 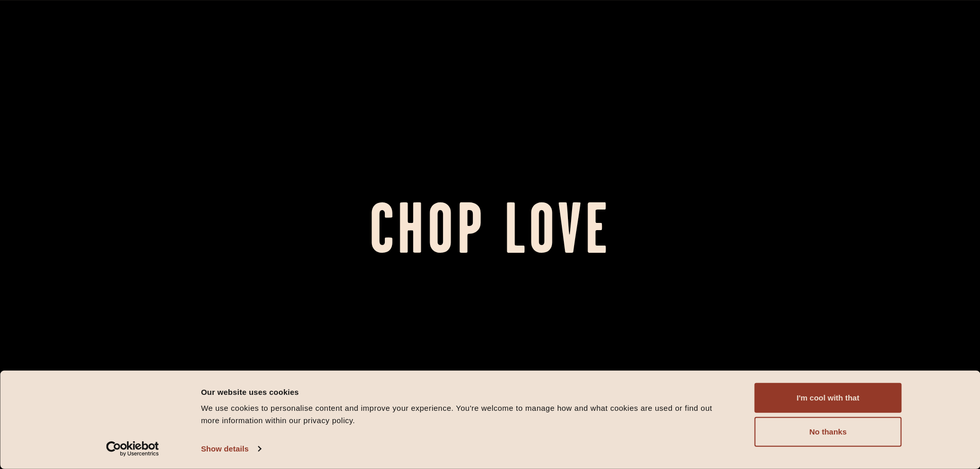 What do you see at coordinates (466, 392) in the screenshot?
I see `div: Our website uses cookies` at bounding box center [466, 392].